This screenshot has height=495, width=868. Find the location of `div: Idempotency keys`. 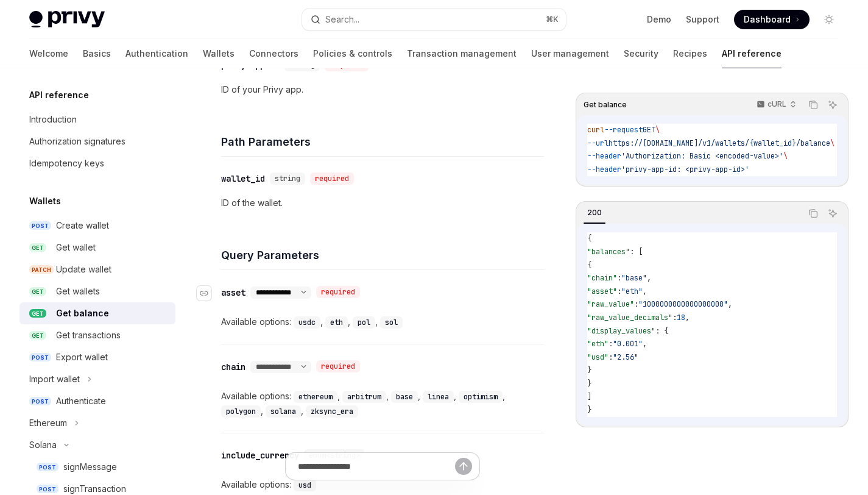

div: Idempotency keys is located at coordinates (66, 164).